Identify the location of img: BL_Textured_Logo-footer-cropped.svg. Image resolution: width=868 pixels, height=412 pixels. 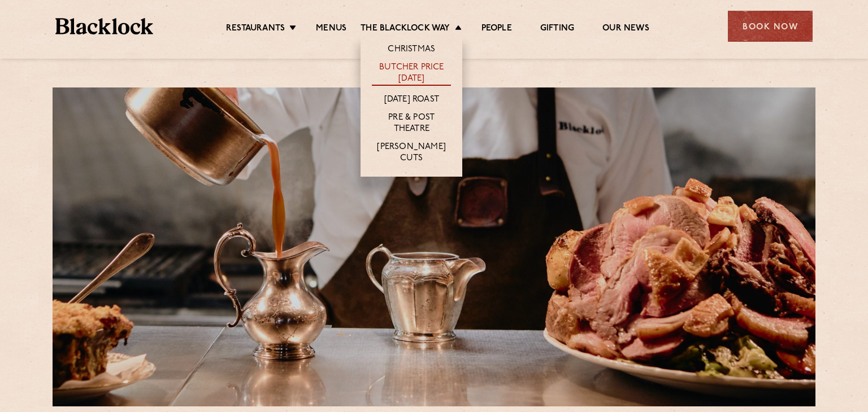
(104, 26).